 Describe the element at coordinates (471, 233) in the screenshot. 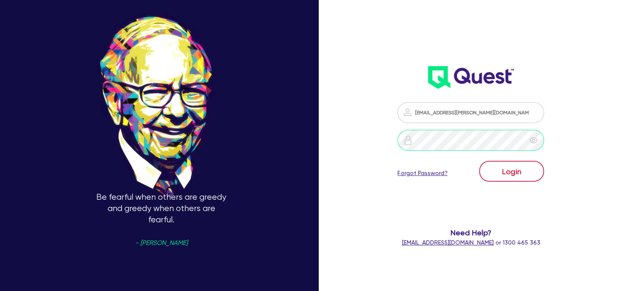

I see `span: Need Help?` at that location.